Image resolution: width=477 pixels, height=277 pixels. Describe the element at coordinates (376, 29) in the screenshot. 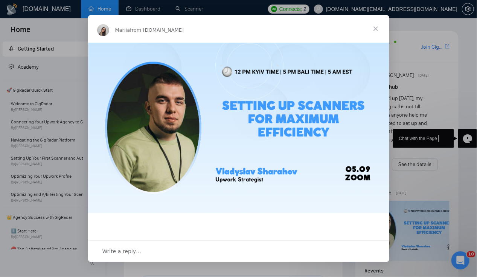

I see `span: Close` at that location.